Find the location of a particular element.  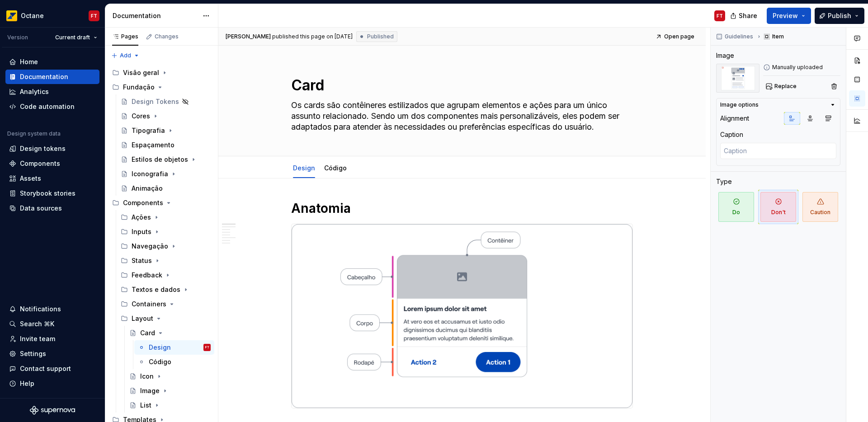

div: Tipografia is located at coordinates (149, 131).